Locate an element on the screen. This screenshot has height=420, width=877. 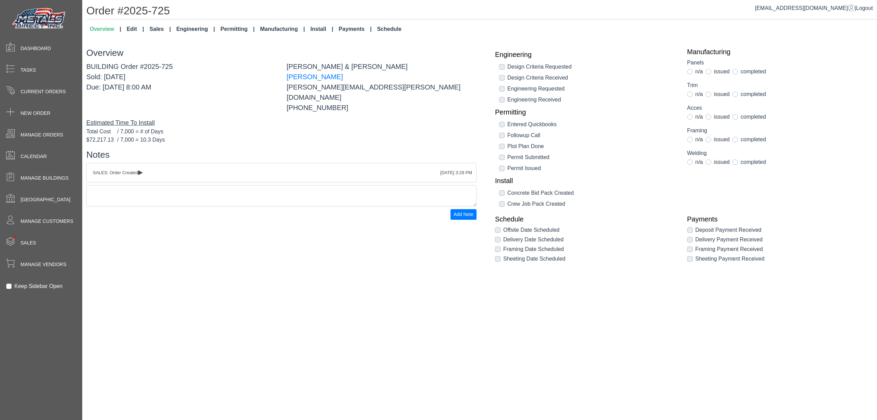
div: Estimated Time To Install is located at coordinates (281, 123).